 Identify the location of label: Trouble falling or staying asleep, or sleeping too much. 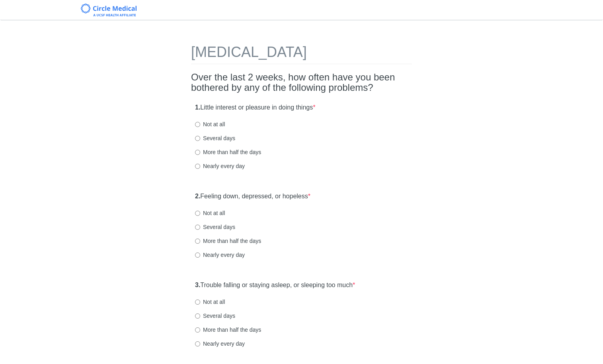
(275, 285).